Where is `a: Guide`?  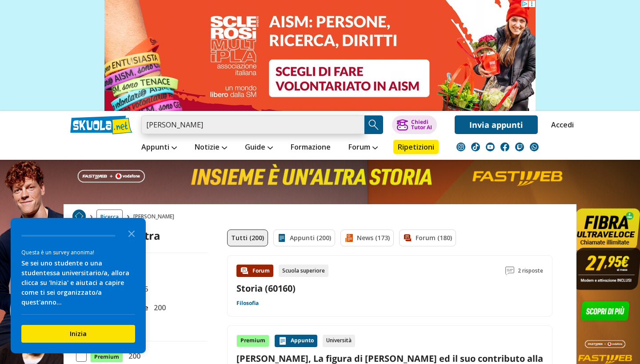
a: Guide is located at coordinates (259, 148).